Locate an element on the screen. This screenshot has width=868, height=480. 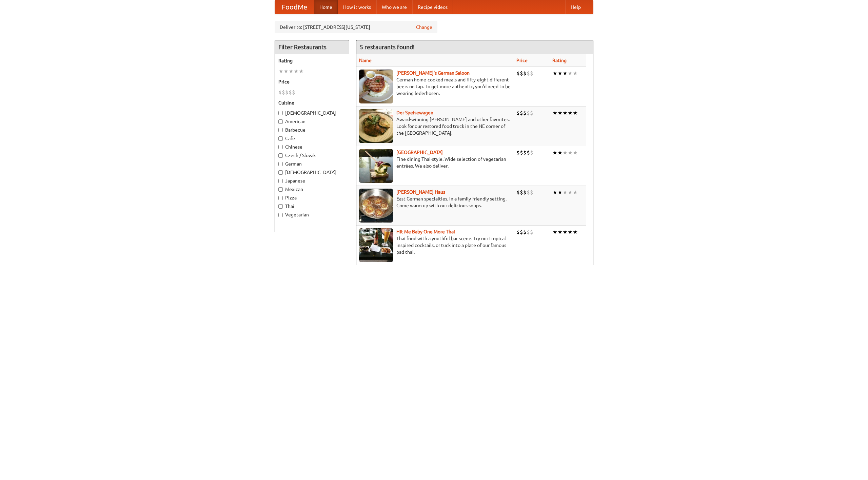
label: Cafe is located at coordinates (312, 139).